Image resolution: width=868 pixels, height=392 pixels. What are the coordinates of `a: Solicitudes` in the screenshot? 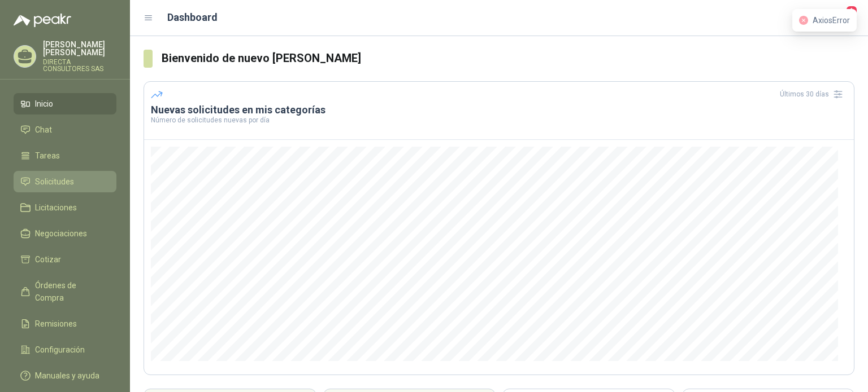 It's located at (65, 182).